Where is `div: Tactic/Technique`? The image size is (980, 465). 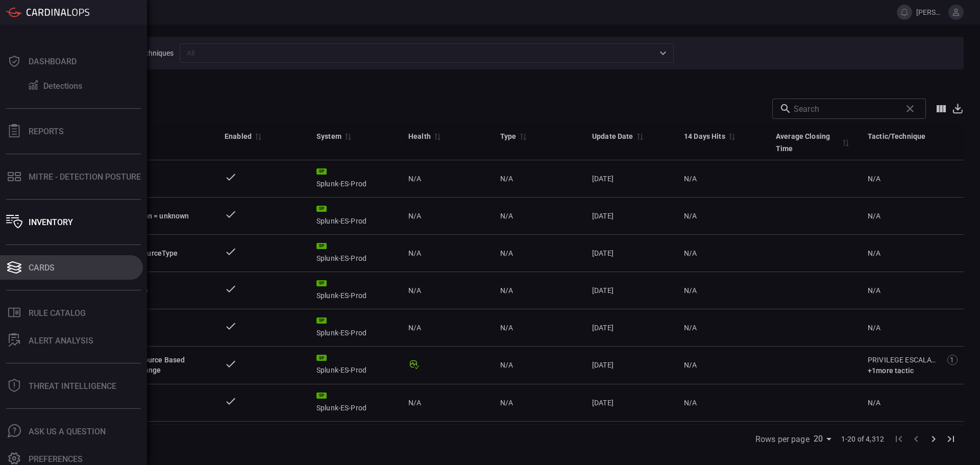
div: Tactic/Technique is located at coordinates (897, 136).